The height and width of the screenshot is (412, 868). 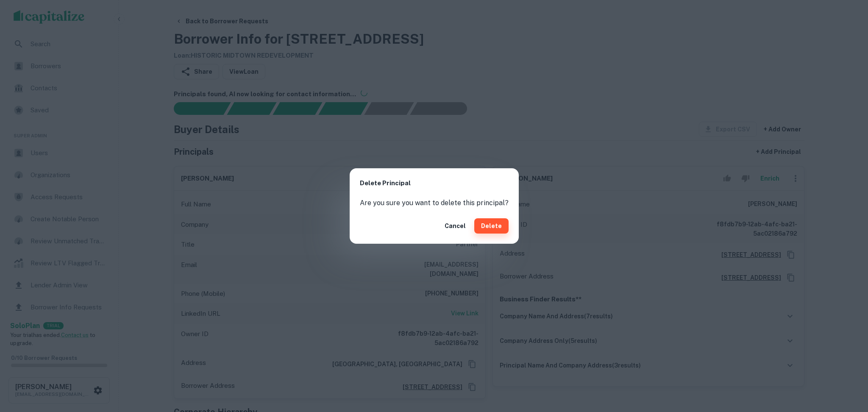 I want to click on p: Are you sure you want to delete this principal?, so click(x=434, y=203).